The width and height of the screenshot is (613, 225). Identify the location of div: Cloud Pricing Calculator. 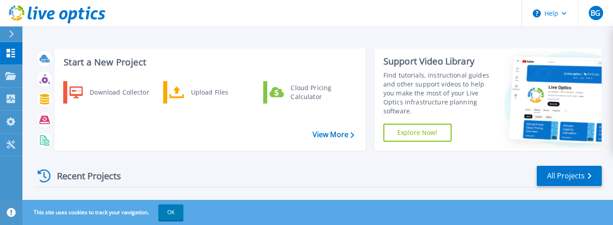
(319, 92).